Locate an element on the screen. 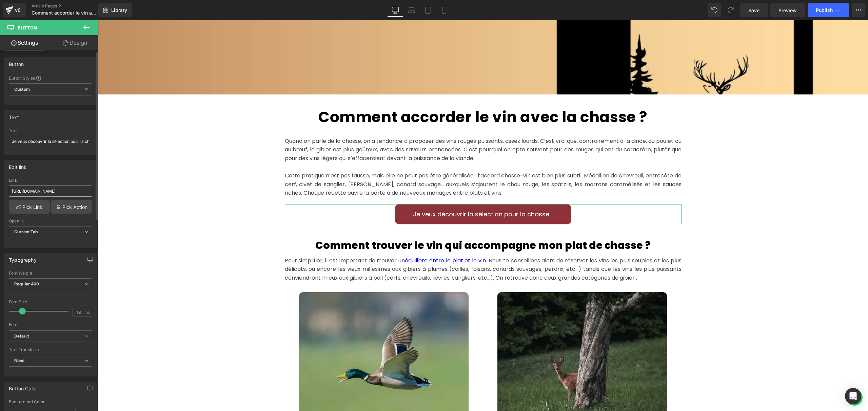  a: Mobile is located at coordinates (444, 10).